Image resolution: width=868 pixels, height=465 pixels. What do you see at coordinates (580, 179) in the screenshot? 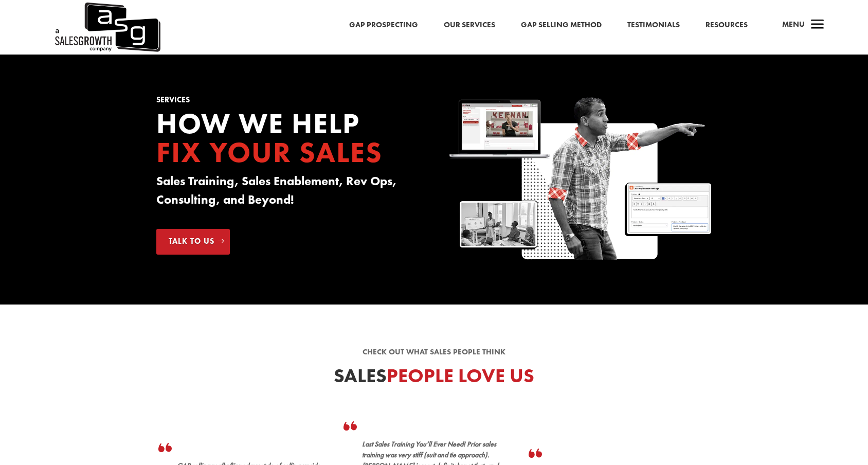
I see `img: Sales Growth Keenan` at bounding box center [580, 179].